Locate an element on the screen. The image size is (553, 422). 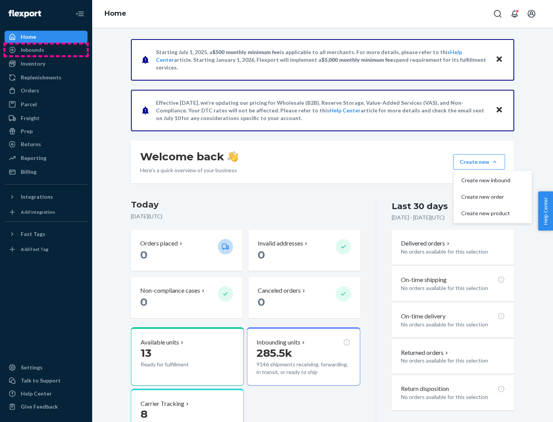
a: Reporting is located at coordinates (46, 158).